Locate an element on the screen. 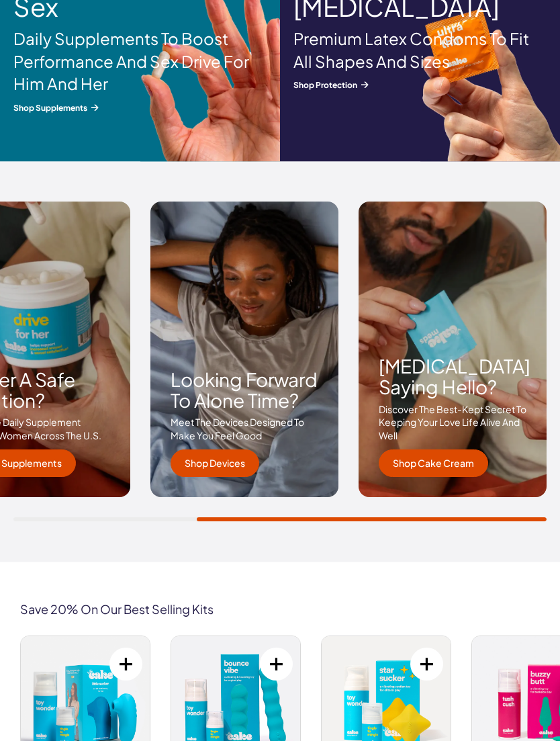  p: Daily Supplements To Boost Performance And Sex Drive For Him And Her is located at coordinates (140, 61).